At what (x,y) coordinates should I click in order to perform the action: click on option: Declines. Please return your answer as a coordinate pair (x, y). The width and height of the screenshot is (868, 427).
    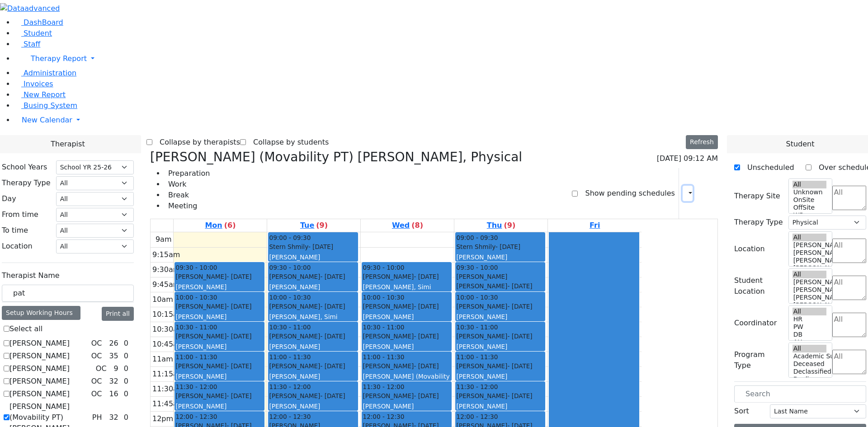
    Looking at the image, I should click on (810, 379).